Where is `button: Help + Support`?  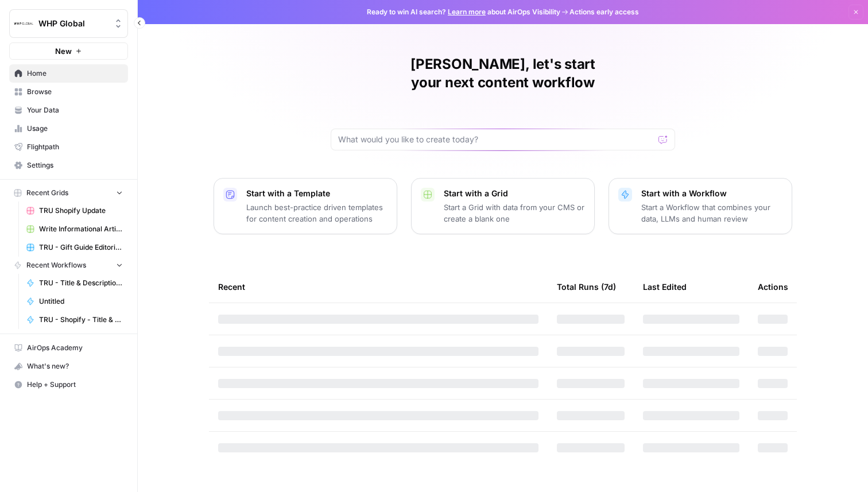
button: Help + Support is located at coordinates (68, 385).